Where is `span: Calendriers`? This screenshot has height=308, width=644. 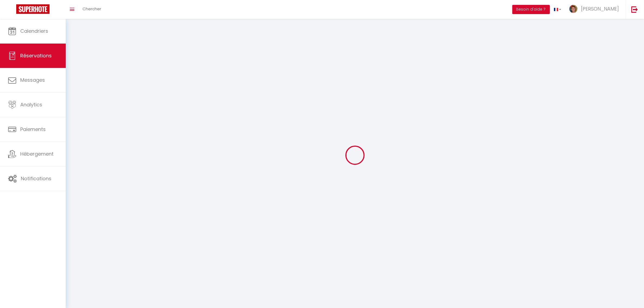
span: Calendriers is located at coordinates (34, 31).